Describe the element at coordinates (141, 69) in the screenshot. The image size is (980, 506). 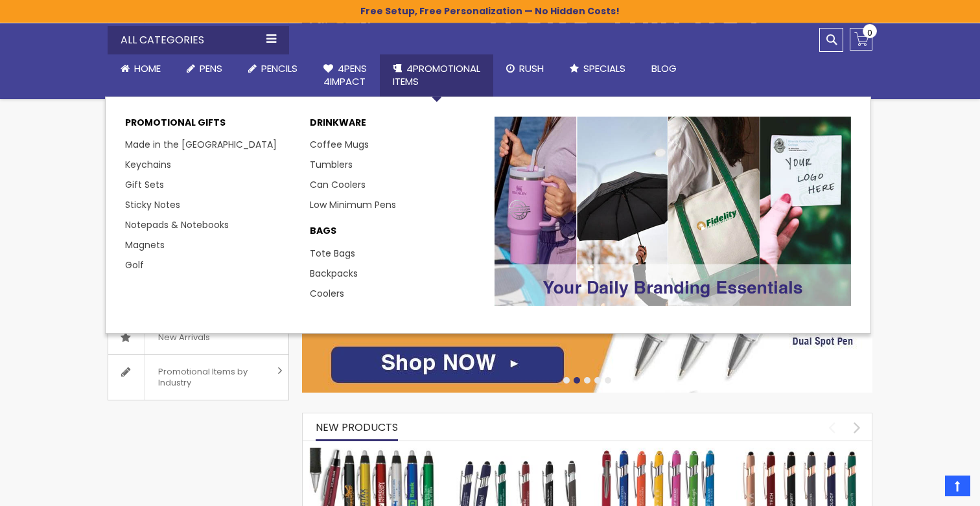
I see `a: Home` at that location.